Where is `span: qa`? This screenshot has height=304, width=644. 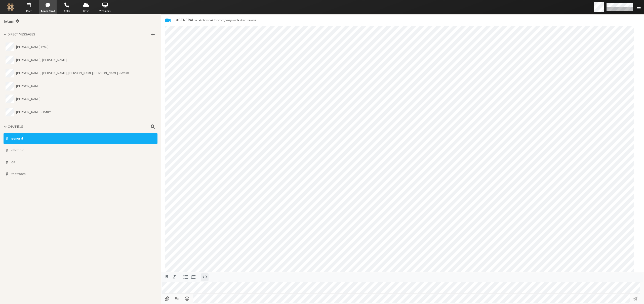 span: qa is located at coordinates (13, 162).